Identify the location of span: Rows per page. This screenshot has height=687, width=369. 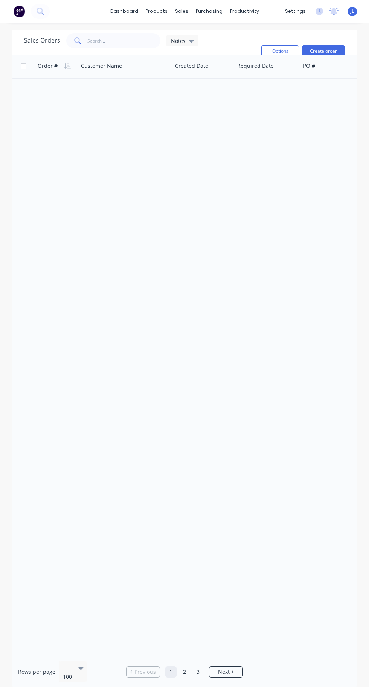
(37, 672).